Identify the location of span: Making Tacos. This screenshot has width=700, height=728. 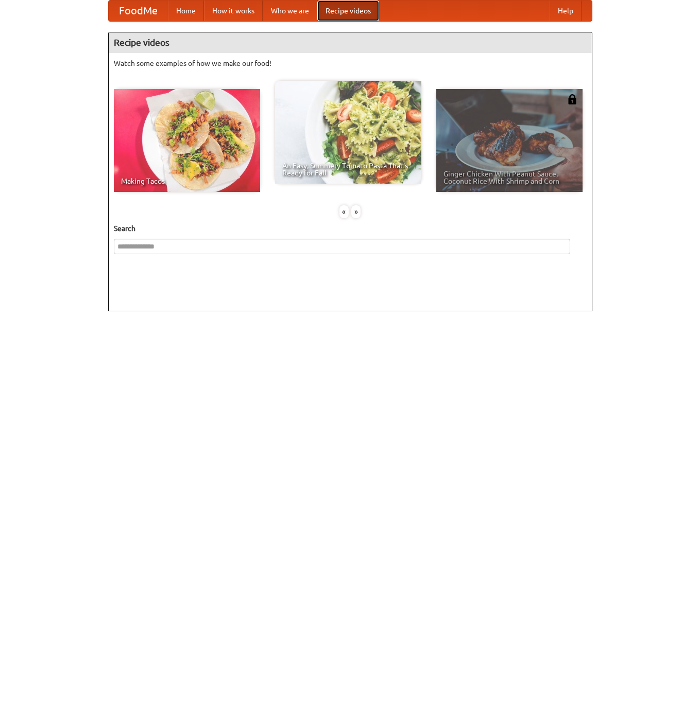
(187, 181).